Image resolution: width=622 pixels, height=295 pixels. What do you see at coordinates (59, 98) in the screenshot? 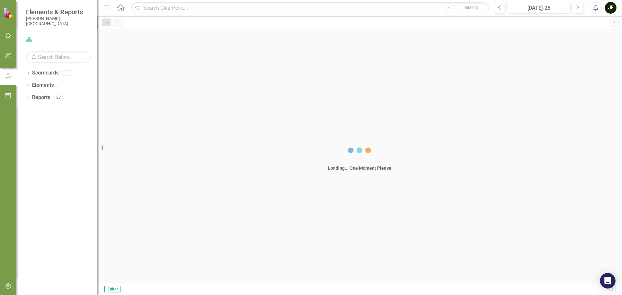
I see `div: 27` at bounding box center [59, 98].